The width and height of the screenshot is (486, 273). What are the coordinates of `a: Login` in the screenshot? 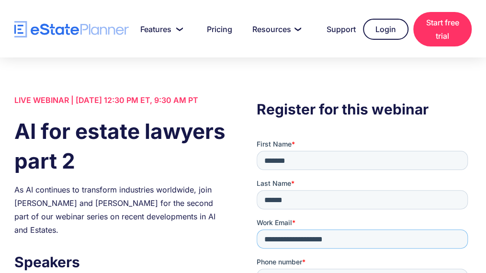 It's located at (385, 29).